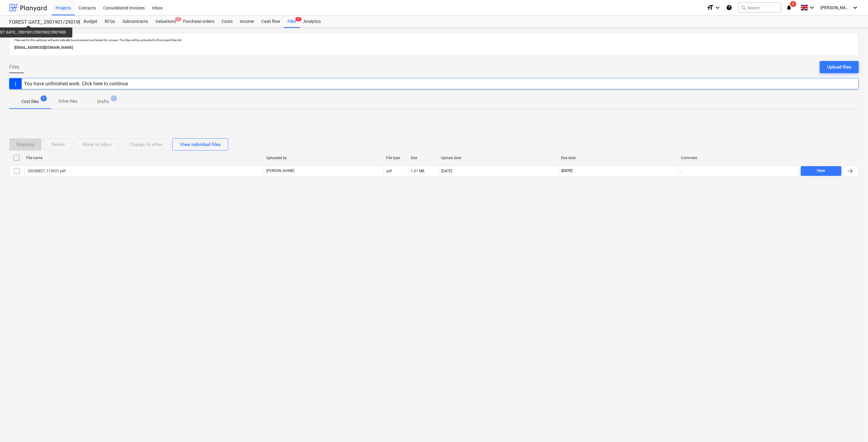  I want to click on p: Drafts, so click(103, 101).